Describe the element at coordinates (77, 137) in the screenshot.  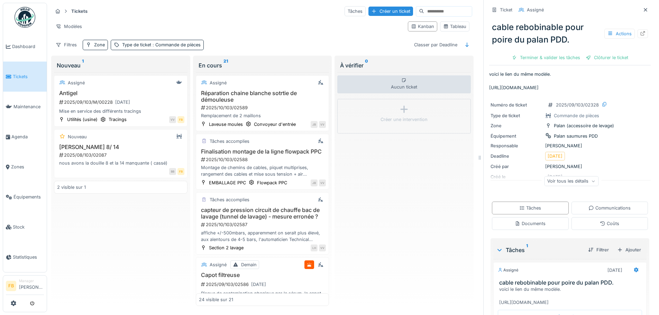
I see `div: Nouveau` at that location.